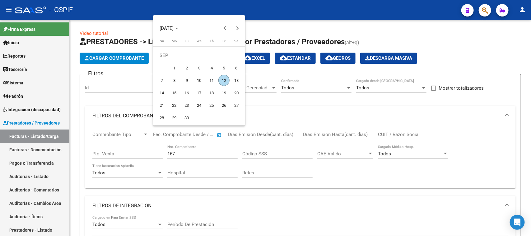 This screenshot has width=531, height=236. What do you see at coordinates (162, 118) in the screenshot?
I see `button: September 28, 2025` at bounding box center [162, 118].